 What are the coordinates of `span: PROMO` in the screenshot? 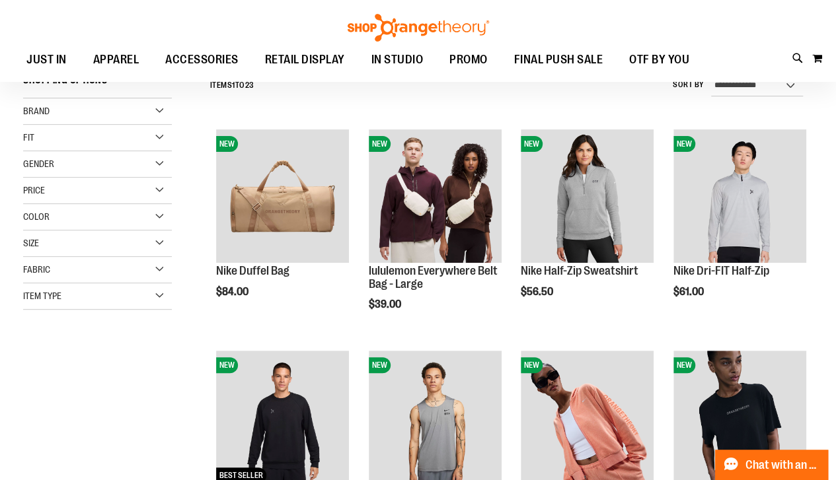 It's located at (468, 59).